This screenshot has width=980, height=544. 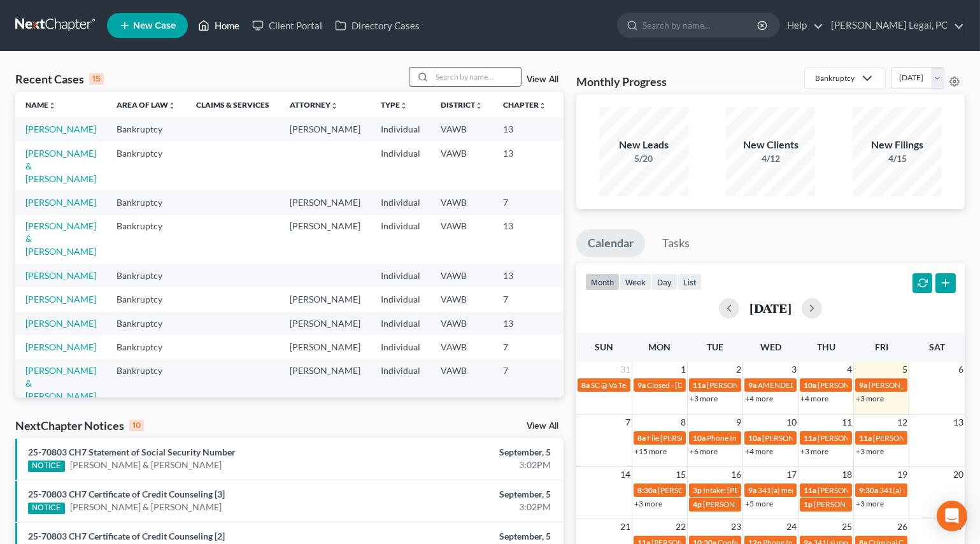 I want to click on a: Calendar, so click(x=611, y=244).